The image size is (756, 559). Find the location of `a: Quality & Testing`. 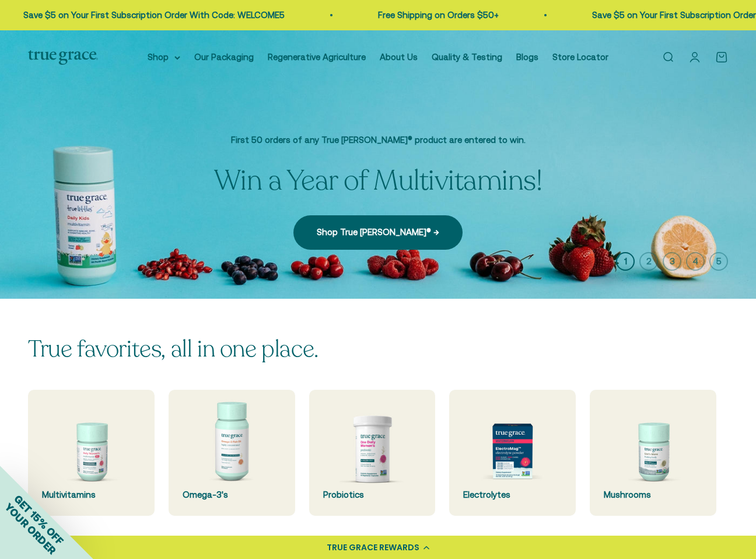

a: Quality & Testing is located at coordinates (467, 57).